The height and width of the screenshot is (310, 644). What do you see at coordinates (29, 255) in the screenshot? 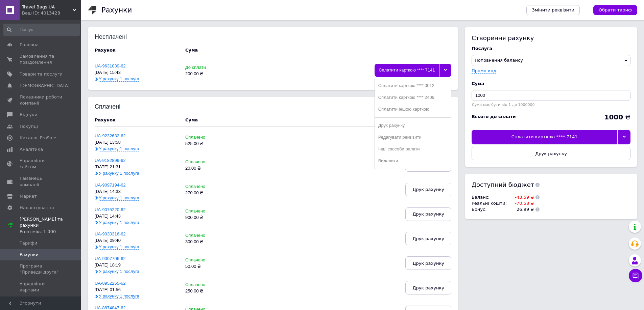
I see `span: Рахунки` at bounding box center [29, 255].